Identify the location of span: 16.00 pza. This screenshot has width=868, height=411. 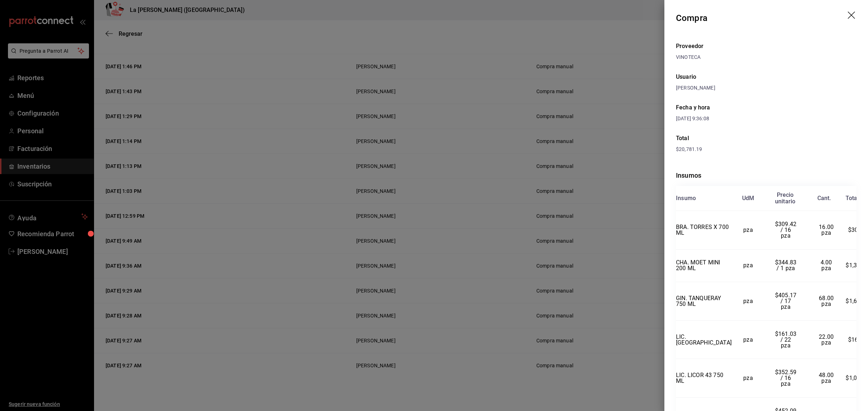
(827, 229).